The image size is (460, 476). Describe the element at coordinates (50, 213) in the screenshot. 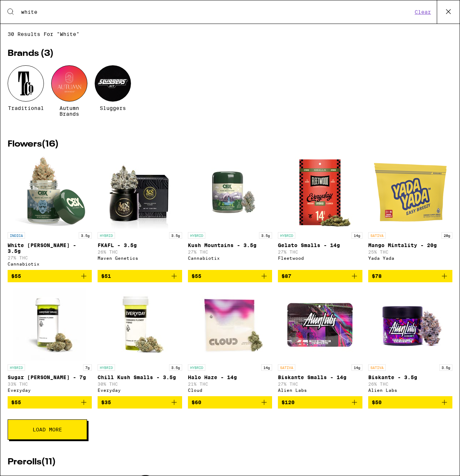

I see `a: Open page for White Walker OG - 3.5g from Cannabiotix` at that location.